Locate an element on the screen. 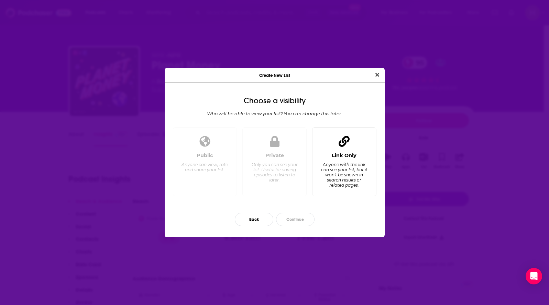 The image size is (549, 305). div: Link Only is located at coordinates (344, 156).